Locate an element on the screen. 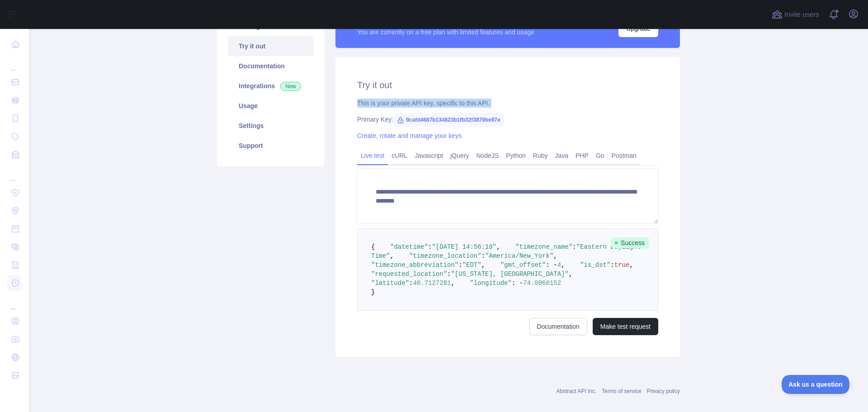 This screenshot has height=412, width=868. span: New is located at coordinates (291, 86).